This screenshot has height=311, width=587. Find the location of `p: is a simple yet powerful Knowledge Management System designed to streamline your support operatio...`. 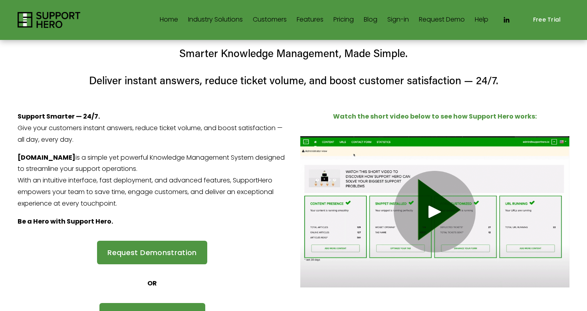

p: is a simple yet powerful Knowledge Management System designed to streamline your support operatio... is located at coordinates (152, 181).